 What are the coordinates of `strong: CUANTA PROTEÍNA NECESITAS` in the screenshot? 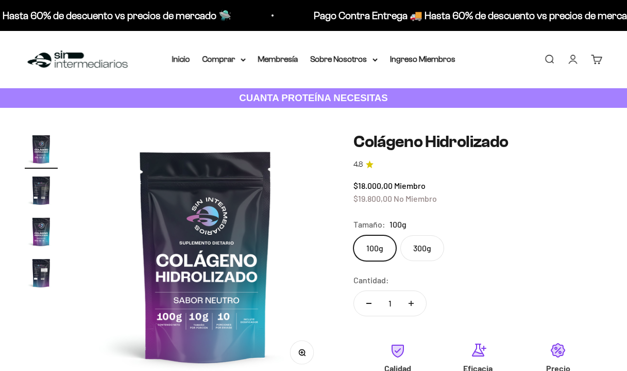 It's located at (313, 97).